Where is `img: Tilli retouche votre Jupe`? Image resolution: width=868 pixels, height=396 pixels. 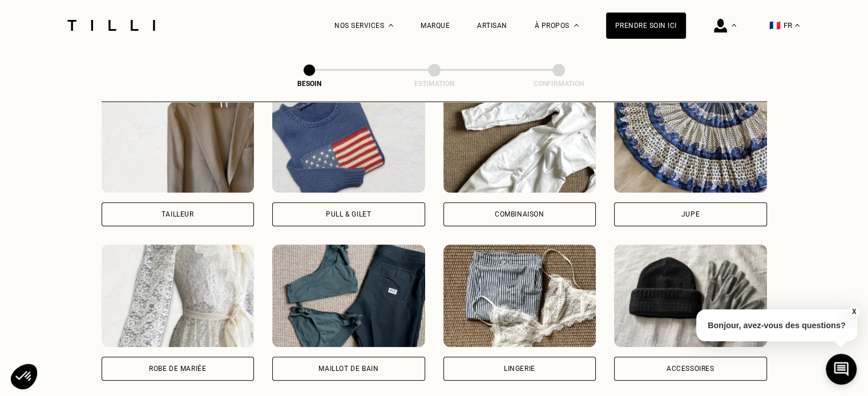 img: Tilli retouche votre Jupe is located at coordinates (690, 141).